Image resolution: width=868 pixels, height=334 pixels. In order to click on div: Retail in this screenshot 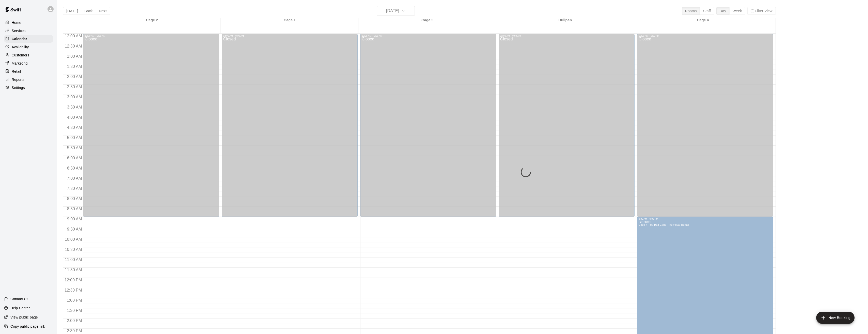, I will do `click(28, 71)`.